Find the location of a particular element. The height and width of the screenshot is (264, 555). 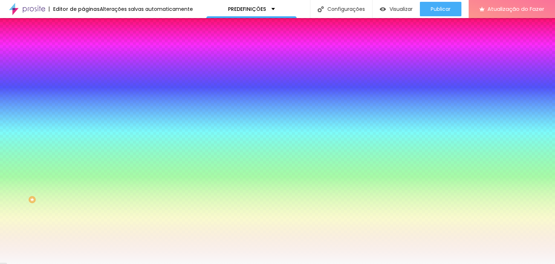

img: Ícone is located at coordinates (321, 9).